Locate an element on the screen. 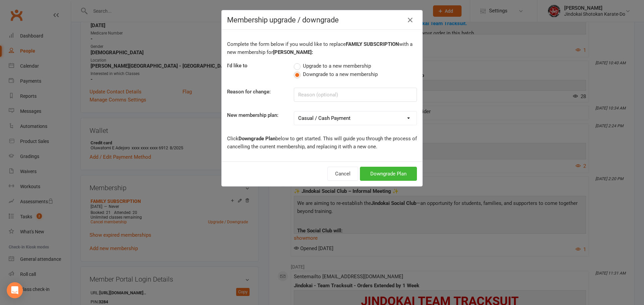 The width and height of the screenshot is (644, 305). button: Close is located at coordinates (410, 20).